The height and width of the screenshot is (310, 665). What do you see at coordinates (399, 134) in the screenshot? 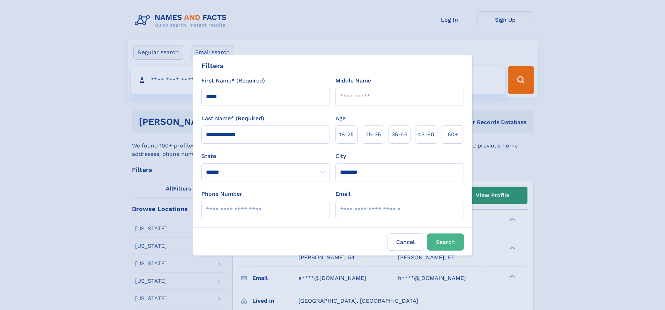
I see `span: 35‑45` at bounding box center [399, 134].